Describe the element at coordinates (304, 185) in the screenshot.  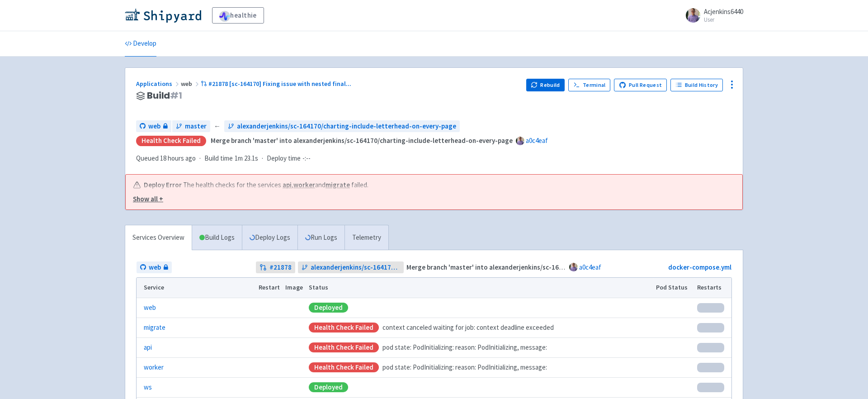
I see `strong: worker` at that location.